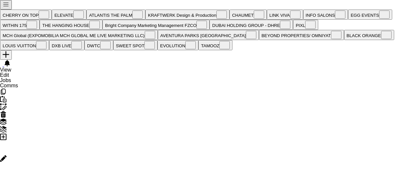 Image resolution: width=403 pixels, height=172 pixels. What do you see at coordinates (116, 14) in the screenshot?
I see `button: ATLANTIS THE PALM` at bounding box center [116, 14].